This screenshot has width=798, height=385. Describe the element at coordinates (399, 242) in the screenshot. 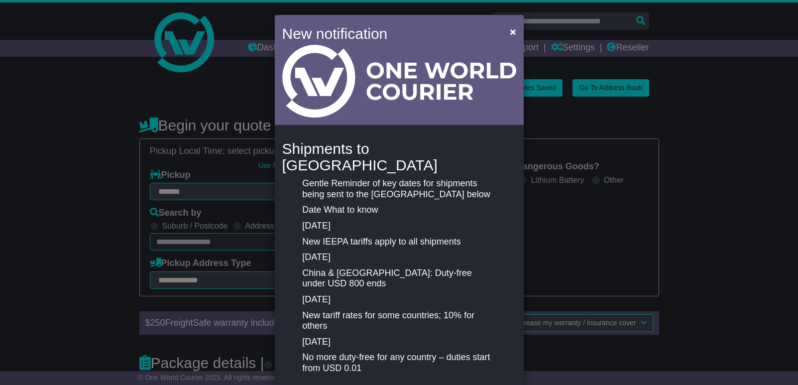

I see `p: New IEEPA tariffs apply to all shipments` at that location.